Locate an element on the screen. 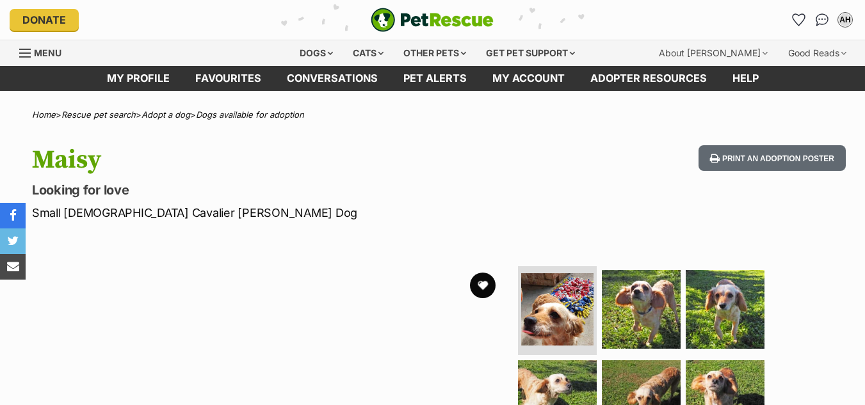  div: Good Reads is located at coordinates (817, 53).